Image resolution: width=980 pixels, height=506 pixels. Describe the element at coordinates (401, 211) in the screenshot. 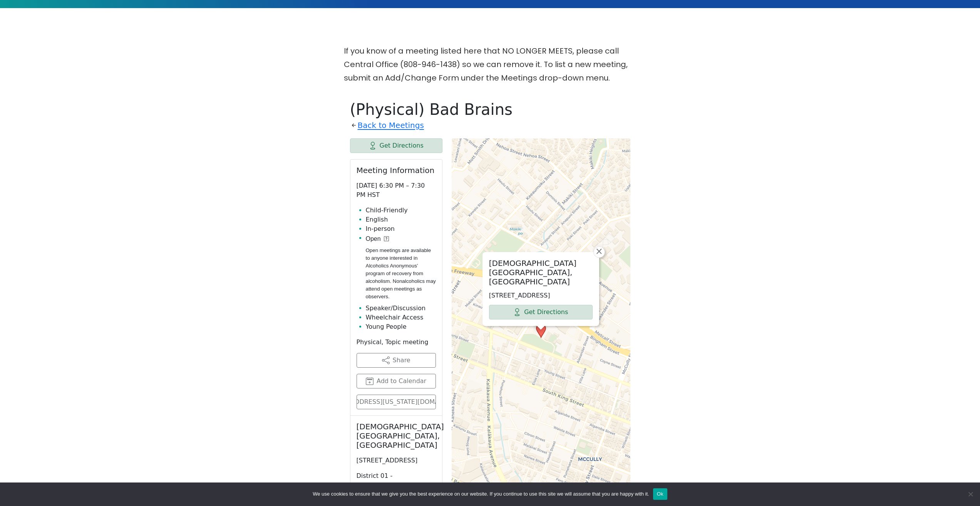

I see `li: Child-Friendly` at that location.